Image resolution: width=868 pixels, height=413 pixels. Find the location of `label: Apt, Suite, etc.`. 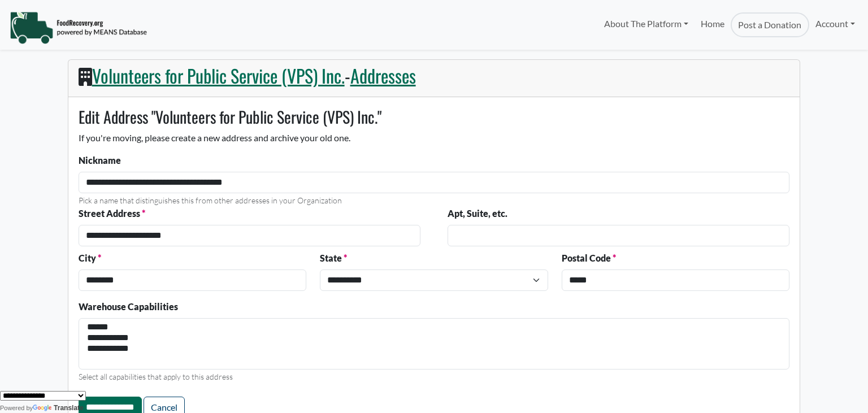

label: Apt, Suite, etc. is located at coordinates (477, 213).